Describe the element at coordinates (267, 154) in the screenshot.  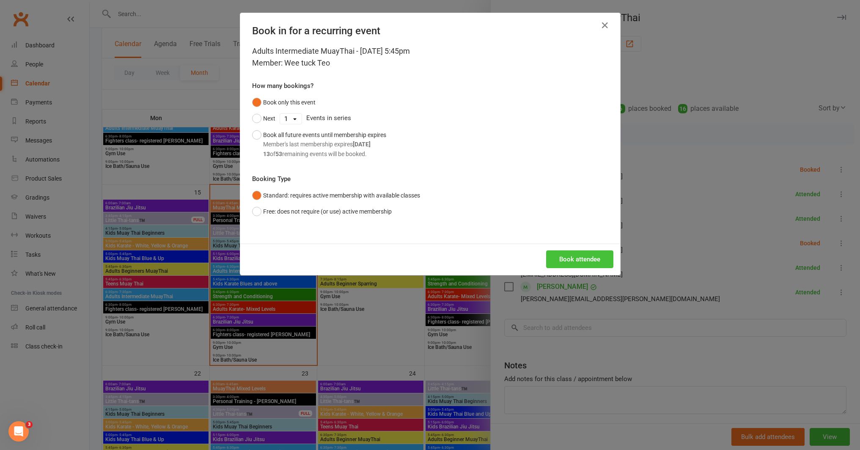
I see `strong: 13` at that location.